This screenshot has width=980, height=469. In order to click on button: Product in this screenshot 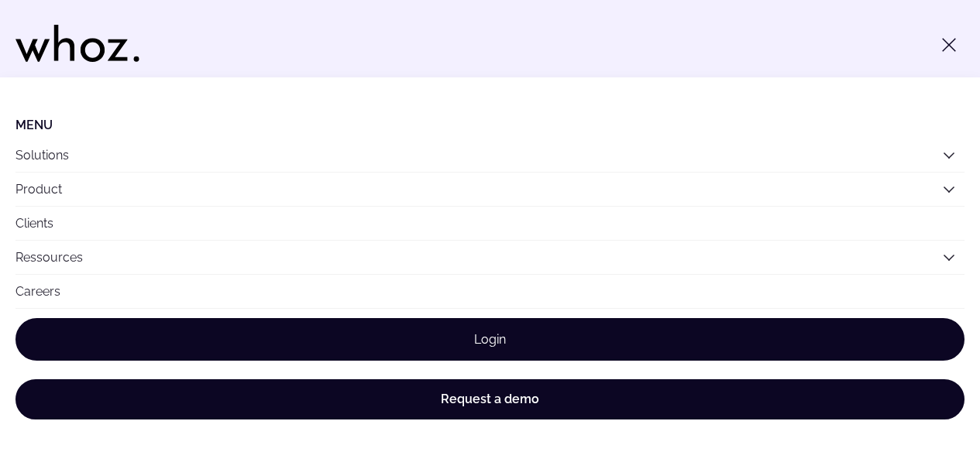, I will do `click(490, 189)`.